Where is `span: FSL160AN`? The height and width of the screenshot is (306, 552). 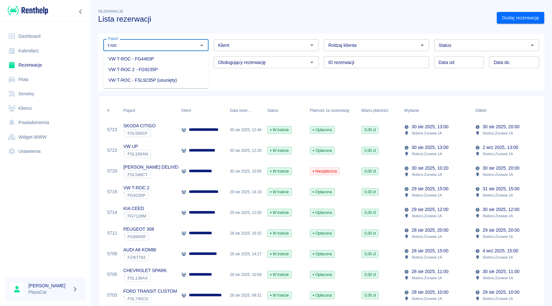
span: FSL160AN is located at coordinates (138, 154).